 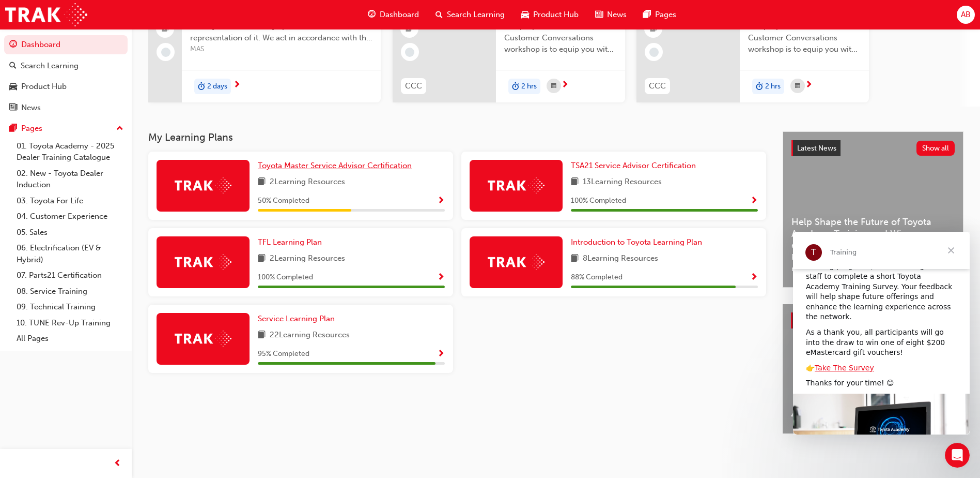 What do you see at coordinates (639, 242) in the screenshot?
I see `a: Introduction to Toyota Learning Plan` at bounding box center [639, 242].